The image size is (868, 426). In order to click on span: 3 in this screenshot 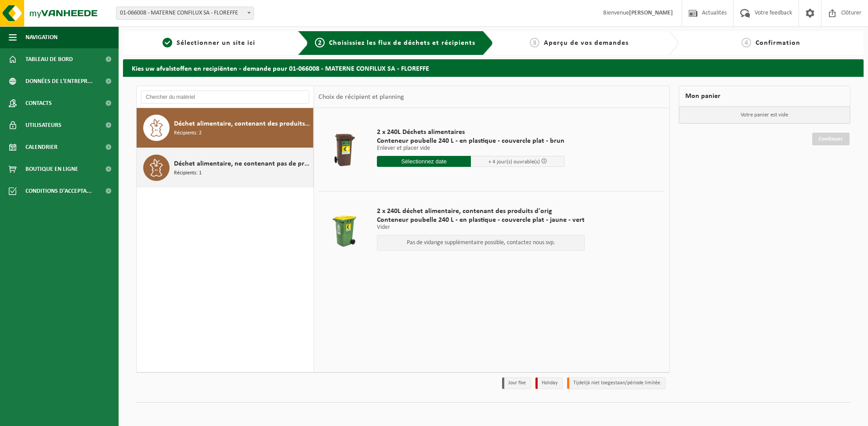, I will do `click(535, 43)`.